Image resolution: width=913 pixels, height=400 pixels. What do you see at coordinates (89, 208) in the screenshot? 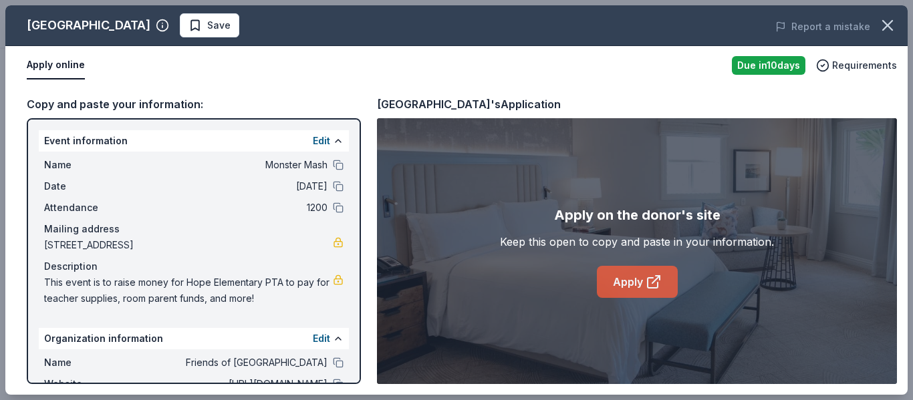
I see `span: Attendance` at bounding box center [89, 208].